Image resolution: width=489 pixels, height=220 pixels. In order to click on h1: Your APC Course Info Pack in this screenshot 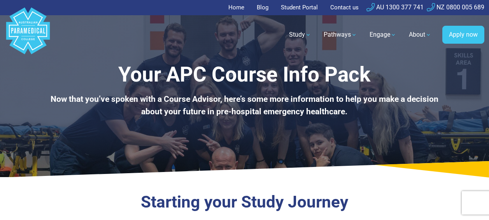, I will do `click(244, 74)`.